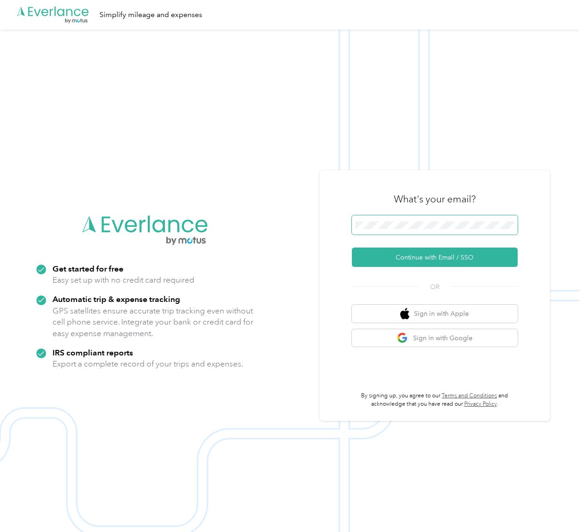  Describe the element at coordinates (435, 313) in the screenshot. I see `button: apple logoSign in with Apple` at that location.